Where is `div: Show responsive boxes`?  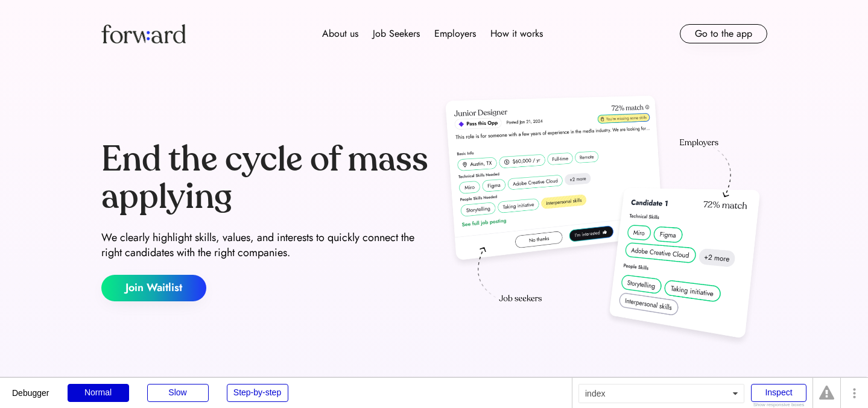 div: Show responsive boxes is located at coordinates (779, 405).